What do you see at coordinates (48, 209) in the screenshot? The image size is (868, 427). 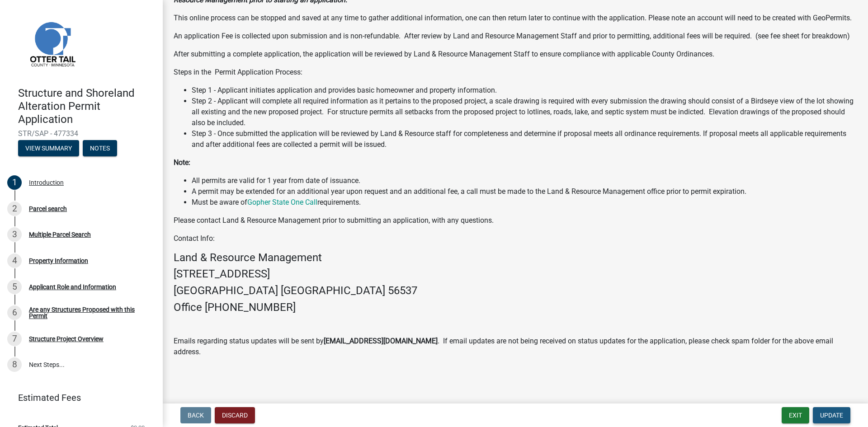 I see `div: Parcel search` at bounding box center [48, 209].